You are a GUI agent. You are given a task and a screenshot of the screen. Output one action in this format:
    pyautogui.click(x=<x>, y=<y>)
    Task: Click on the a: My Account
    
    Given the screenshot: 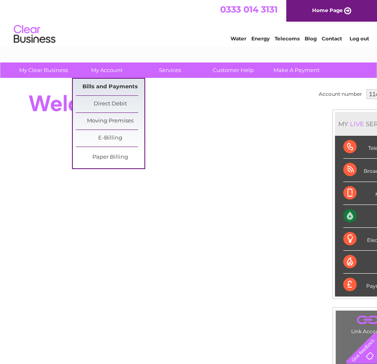 What is the action you would take?
    pyautogui.click(x=107, y=70)
    